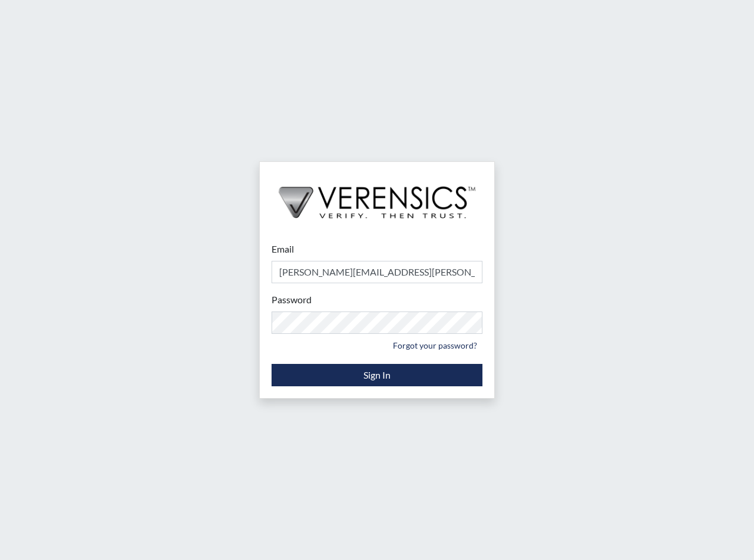 This screenshot has width=754, height=560. I want to click on label: Email, so click(283, 249).